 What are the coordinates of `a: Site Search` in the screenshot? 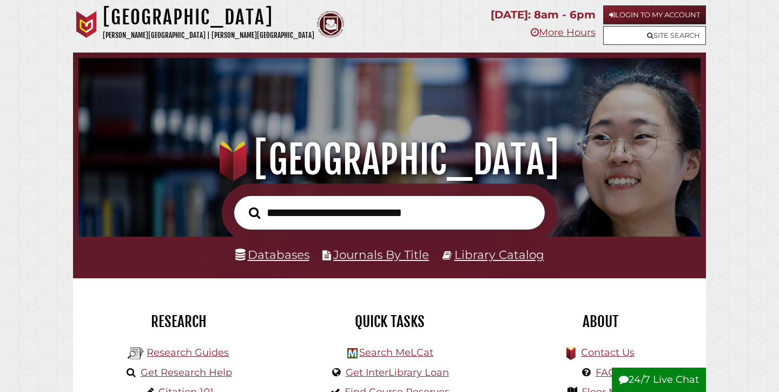 It's located at (654, 35).